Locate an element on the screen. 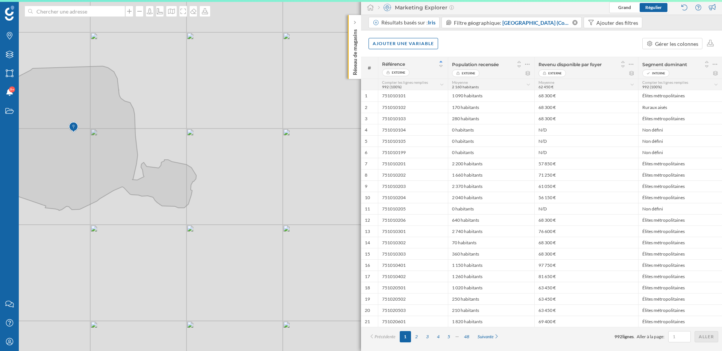 This screenshot has width=722, height=351. div: 751010104 is located at coordinates (413, 130).